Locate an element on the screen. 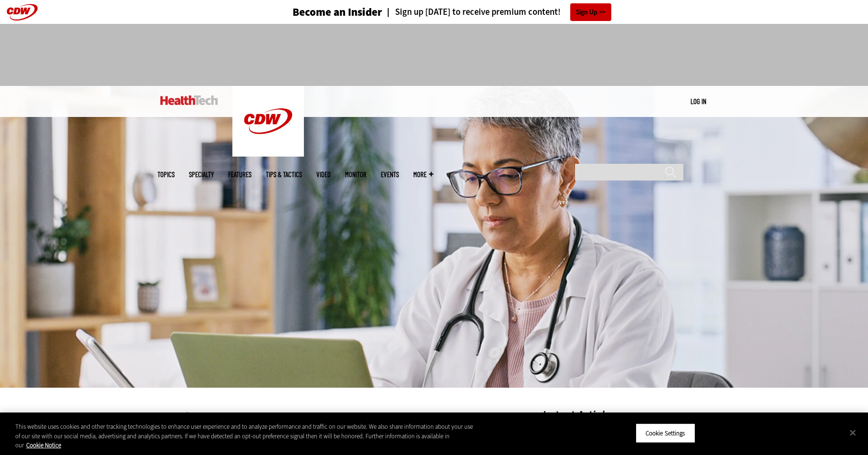 This screenshot has width=868, height=455. button: Close is located at coordinates (853, 433).